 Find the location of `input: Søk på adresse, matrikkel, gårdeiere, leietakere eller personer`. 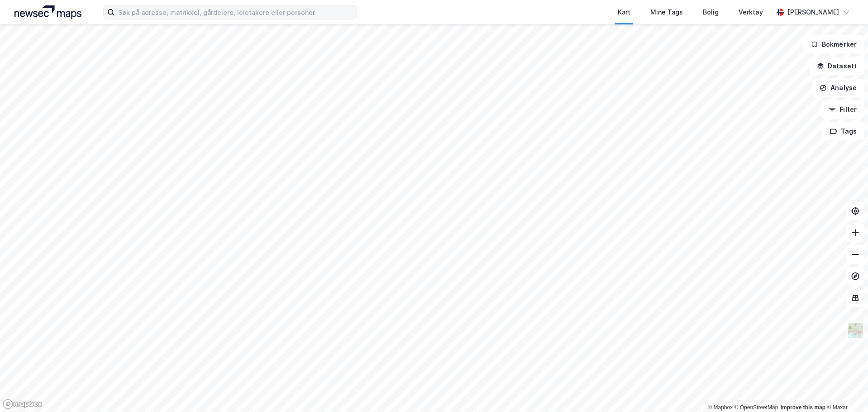

input: Søk på adresse, matrikkel, gårdeiere, leietakere eller personer is located at coordinates (235, 12).